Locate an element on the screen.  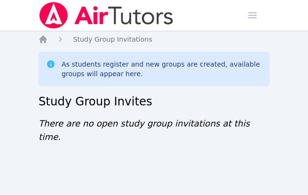
a: Study Group Invitations is located at coordinates (112, 39).